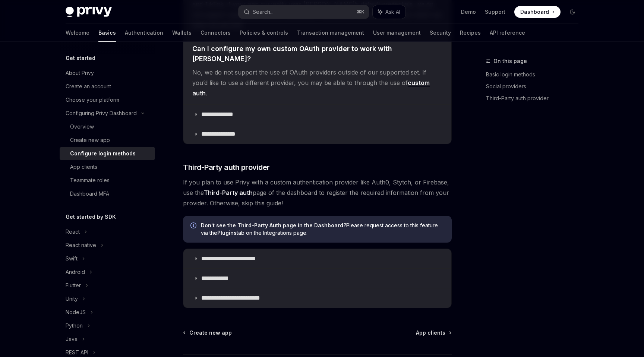  I want to click on div: App clients, so click(83, 167).